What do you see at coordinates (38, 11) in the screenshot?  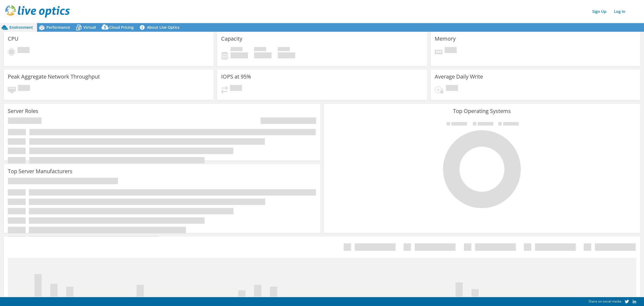 I see `img: live_optics_svg.svg` at bounding box center [38, 11].